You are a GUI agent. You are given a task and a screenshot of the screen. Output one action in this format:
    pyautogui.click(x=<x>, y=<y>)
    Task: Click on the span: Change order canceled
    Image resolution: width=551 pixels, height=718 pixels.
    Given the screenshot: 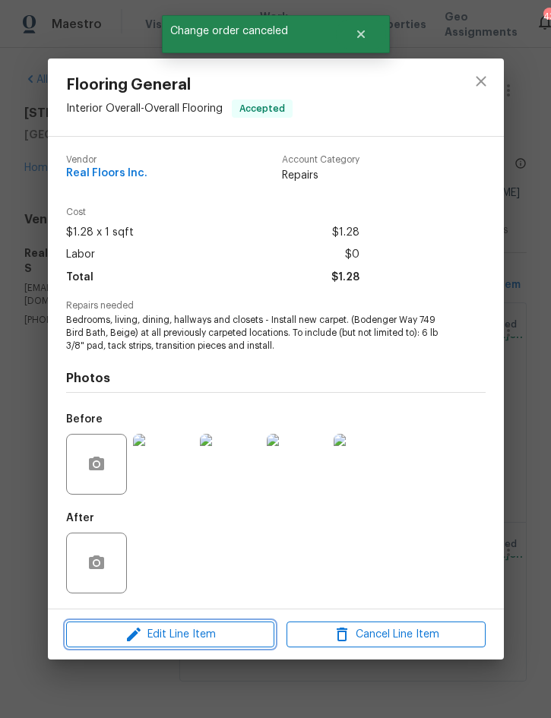 What is the action you would take?
    pyautogui.click(x=249, y=31)
    